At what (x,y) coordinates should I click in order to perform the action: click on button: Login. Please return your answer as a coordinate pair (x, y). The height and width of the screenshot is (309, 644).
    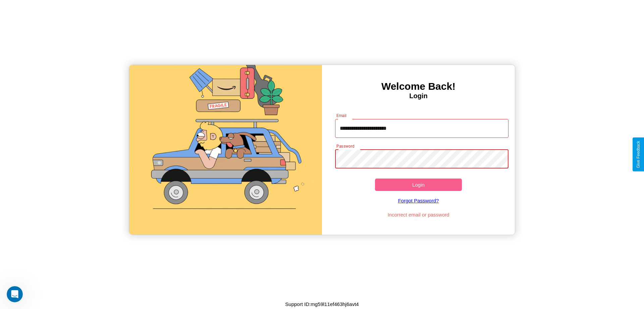
    Looking at the image, I should click on (419, 184).